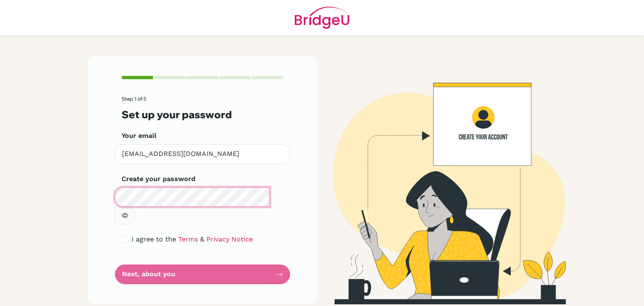 Image resolution: width=644 pixels, height=306 pixels. Describe the element at coordinates (203, 114) in the screenshot. I see `h3: Set up your password` at that location.